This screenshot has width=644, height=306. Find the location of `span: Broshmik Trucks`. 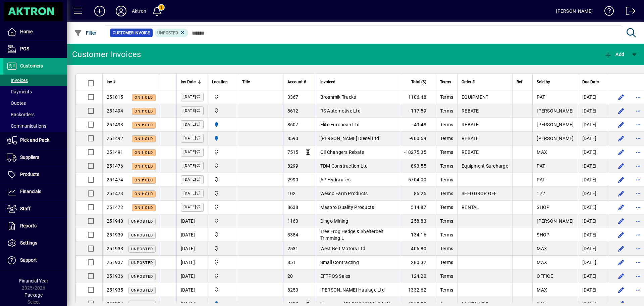

span: Broshmik Trucks is located at coordinates (338, 97).